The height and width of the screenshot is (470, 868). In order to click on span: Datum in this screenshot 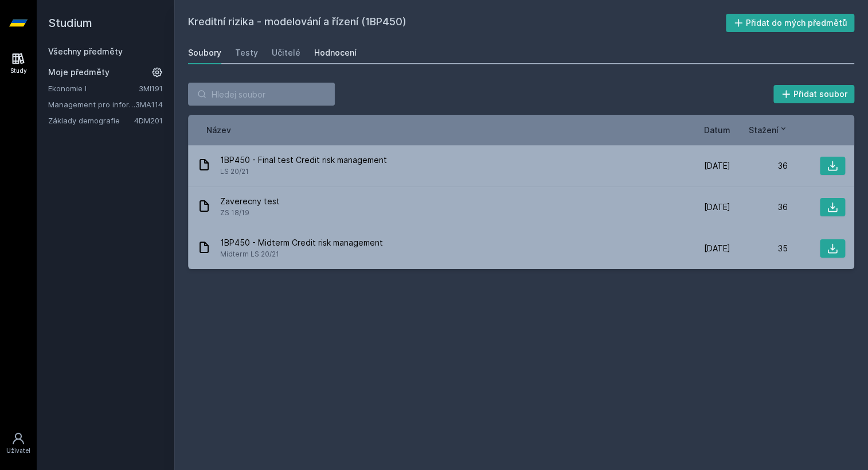, I will do `click(717, 130)`.